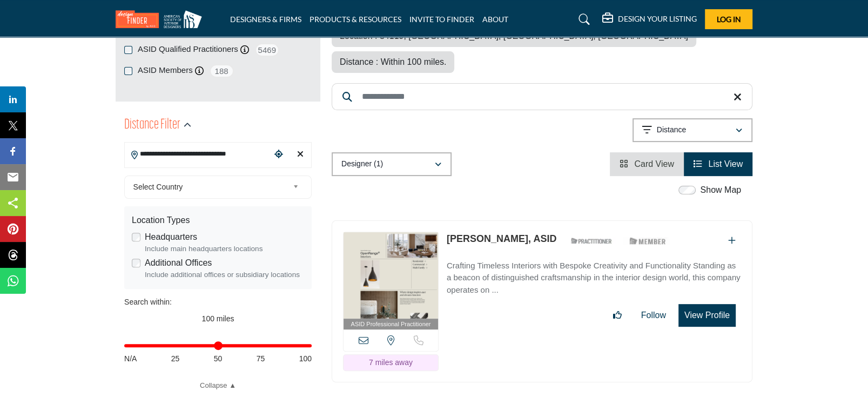 This screenshot has width=868, height=418. Describe the element at coordinates (266, 19) in the screenshot. I see `a: DESIGNERS & FIRMS` at that location.